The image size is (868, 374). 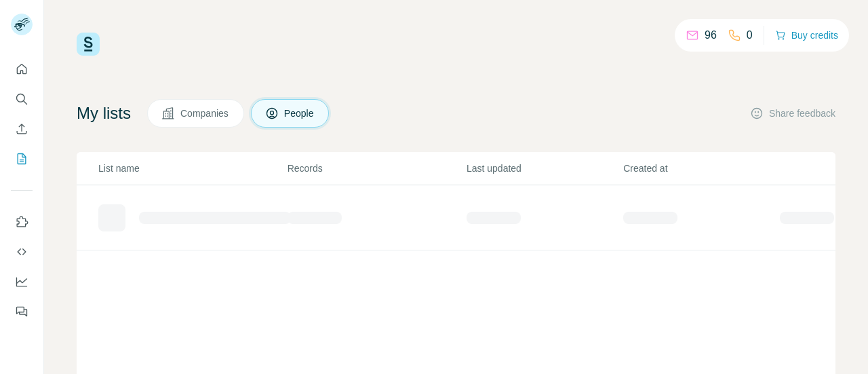 What do you see at coordinates (21, 222) in the screenshot?
I see `button: Use Surfe on LinkedIn` at bounding box center [21, 222].